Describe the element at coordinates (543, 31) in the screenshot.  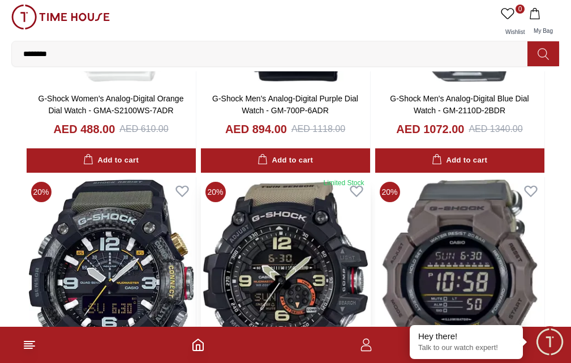
I see `span: My Bag` at that location.